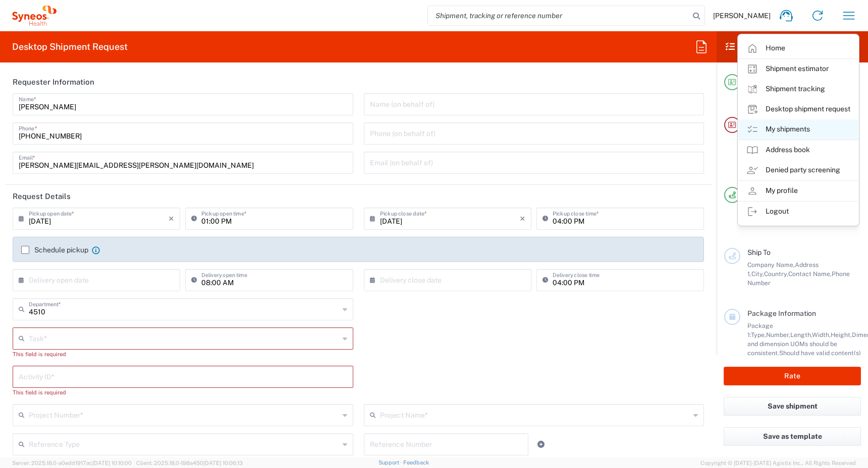  Describe the element at coordinates (776, 274) in the screenshot. I see `span: Country,` at that location.